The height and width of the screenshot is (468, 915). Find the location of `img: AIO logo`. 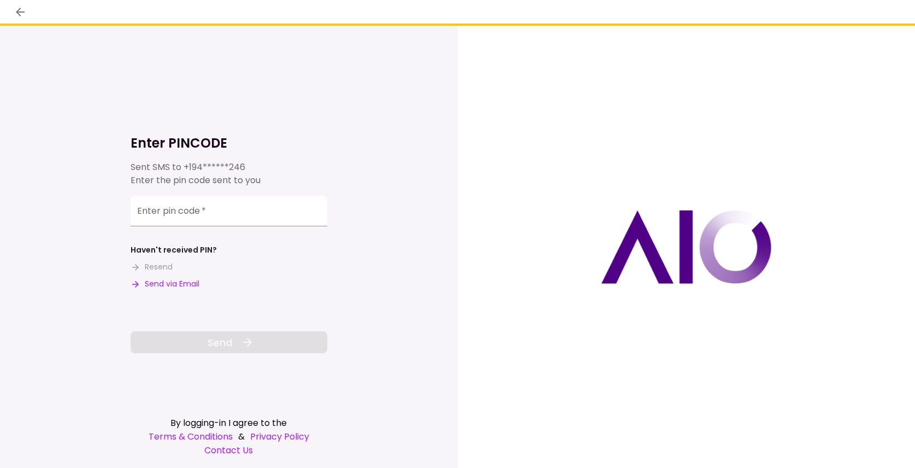

img: AIO logo is located at coordinates (686, 246).